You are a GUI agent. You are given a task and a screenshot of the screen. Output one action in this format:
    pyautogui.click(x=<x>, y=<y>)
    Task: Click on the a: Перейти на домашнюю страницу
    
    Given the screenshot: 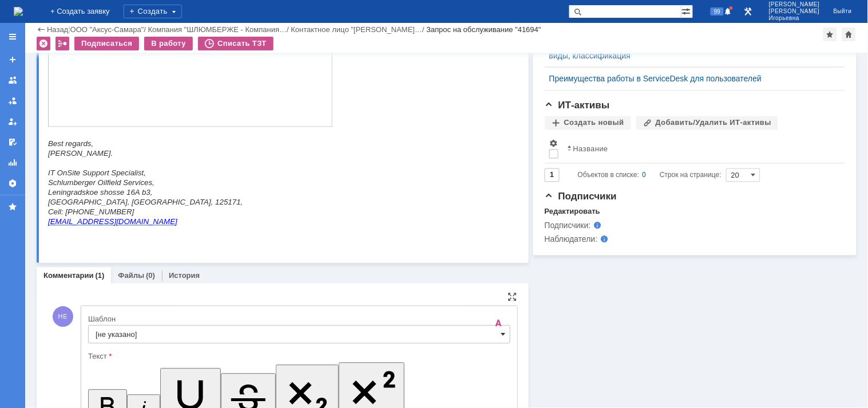 What is the action you would take?
    pyautogui.click(x=18, y=11)
    